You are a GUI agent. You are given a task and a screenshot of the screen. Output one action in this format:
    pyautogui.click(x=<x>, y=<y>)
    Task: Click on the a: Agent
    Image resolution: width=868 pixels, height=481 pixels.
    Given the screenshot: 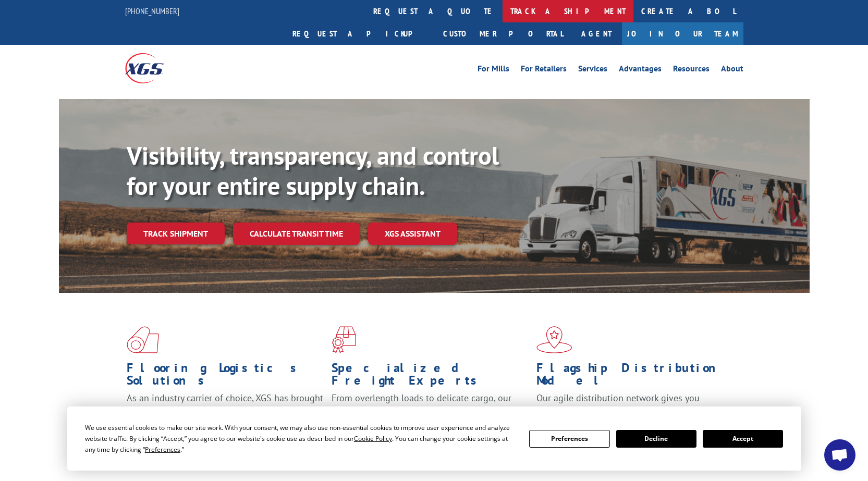 What is the action you would take?
    pyautogui.click(x=597, y=33)
    